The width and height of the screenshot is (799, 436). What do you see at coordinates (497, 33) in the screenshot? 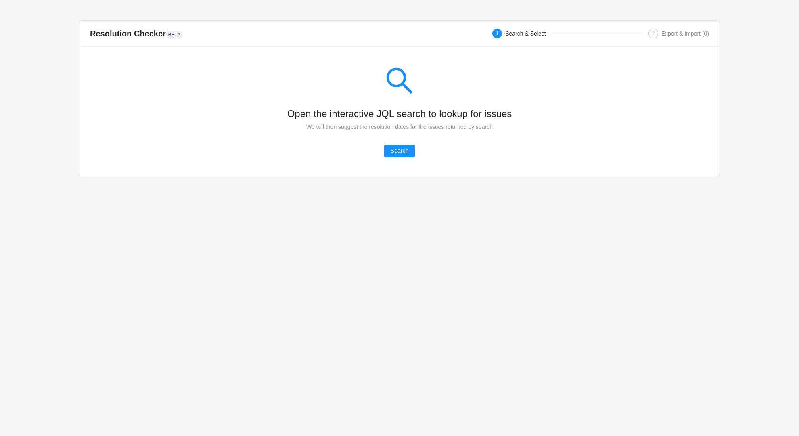
I see `span: 1` at bounding box center [497, 33].